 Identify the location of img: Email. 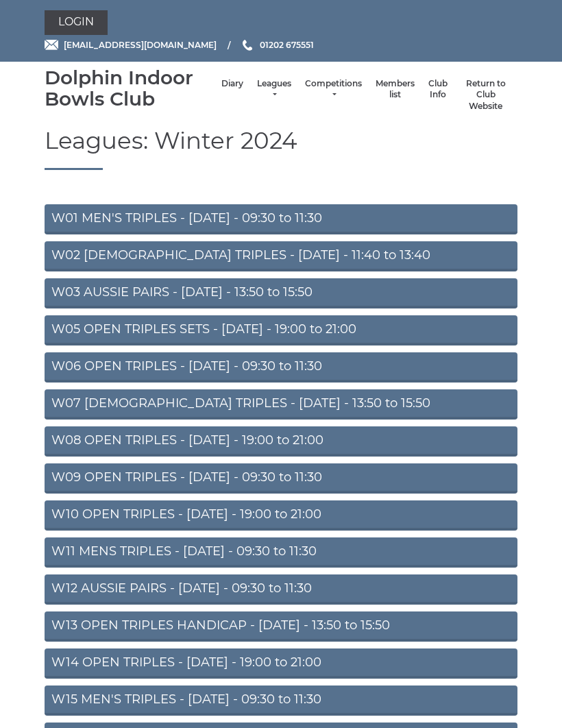
(51, 44).